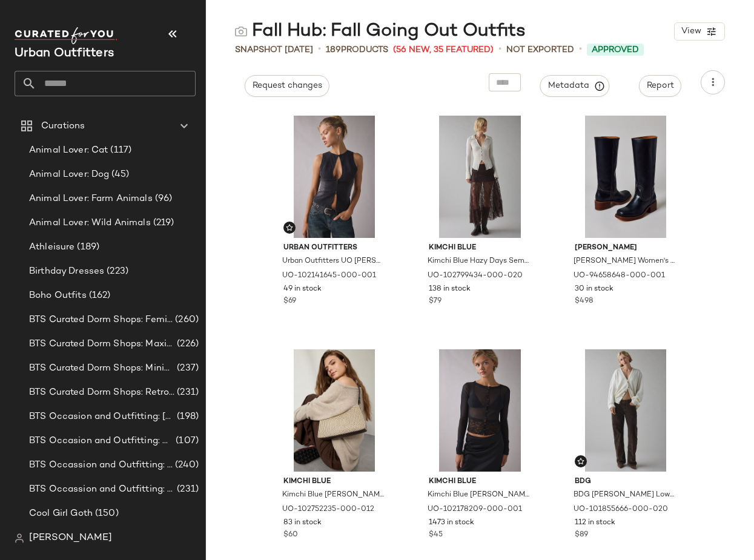 The width and height of the screenshot is (754, 560). What do you see at coordinates (102, 392) in the screenshot?
I see `span: BTS Curated Dorm Shops: Retro+ Boho` at bounding box center [102, 392].